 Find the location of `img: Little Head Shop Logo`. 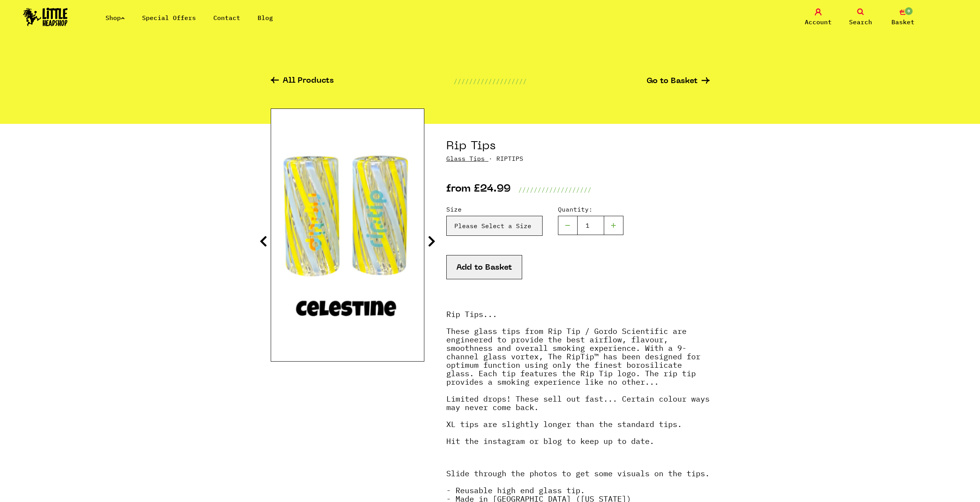

img: Little Head Shop Logo is located at coordinates (46, 17).